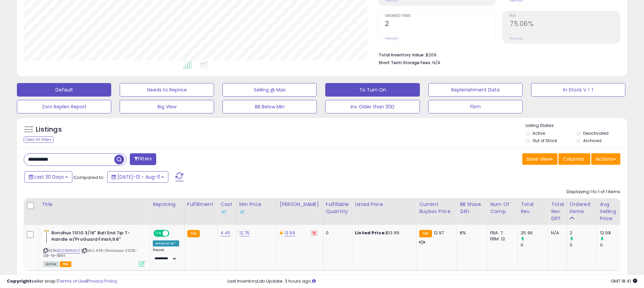 This screenshot has width=644, height=288. What do you see at coordinates (437, 208) in the screenshot?
I see `div: Current Buybox Price` at bounding box center [437, 208].